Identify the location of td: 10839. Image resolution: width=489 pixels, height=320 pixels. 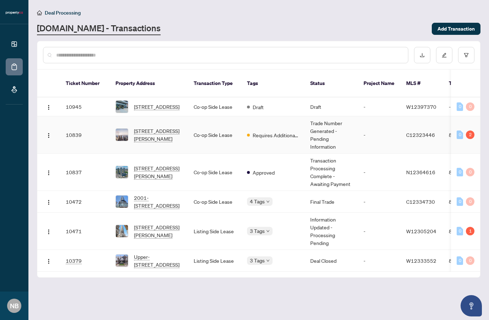
(85, 135).